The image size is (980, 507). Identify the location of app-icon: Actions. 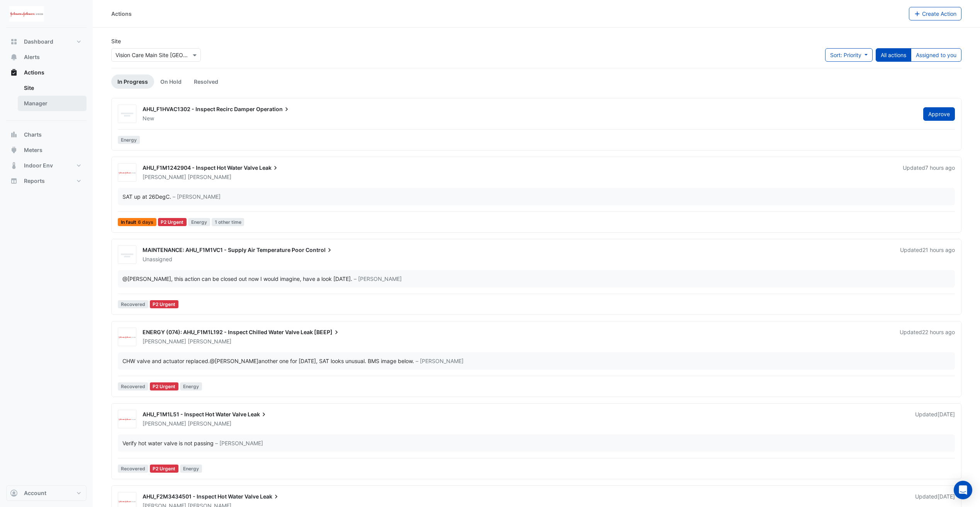
(14, 72).